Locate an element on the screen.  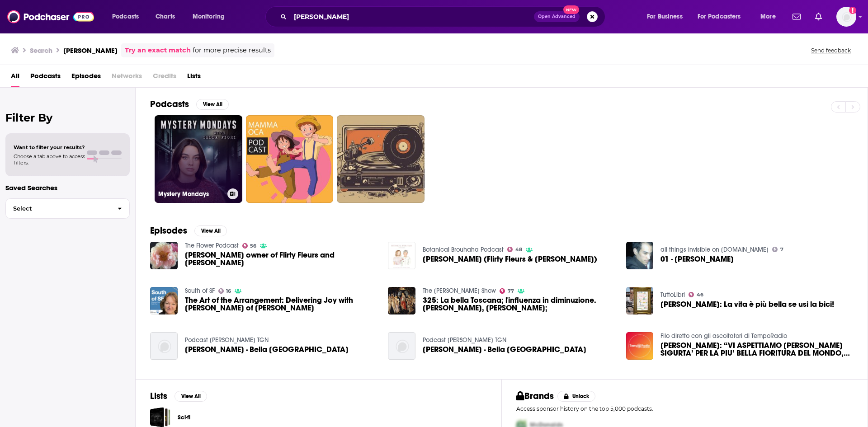
span: Logged in as evankrask is located at coordinates (846, 17).